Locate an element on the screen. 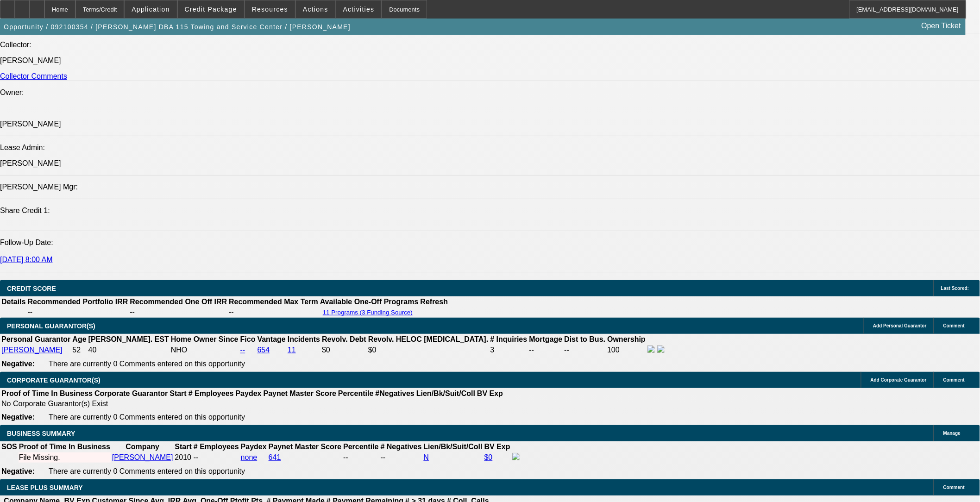  th: Recommended Portfolio IRR is located at coordinates (77, 302).